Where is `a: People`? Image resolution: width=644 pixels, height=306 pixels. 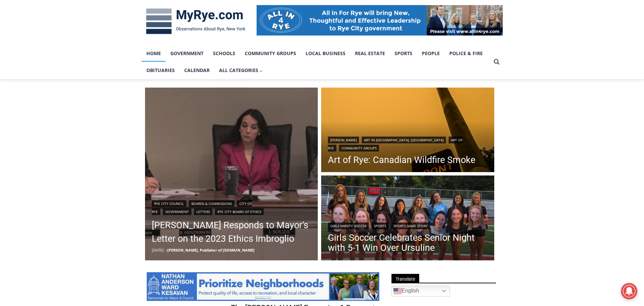 a: People is located at coordinates (431, 54).